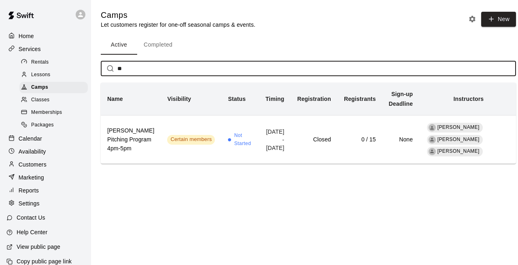  What do you see at coordinates (45, 151) in the screenshot?
I see `a: Availability` at bounding box center [45, 151].